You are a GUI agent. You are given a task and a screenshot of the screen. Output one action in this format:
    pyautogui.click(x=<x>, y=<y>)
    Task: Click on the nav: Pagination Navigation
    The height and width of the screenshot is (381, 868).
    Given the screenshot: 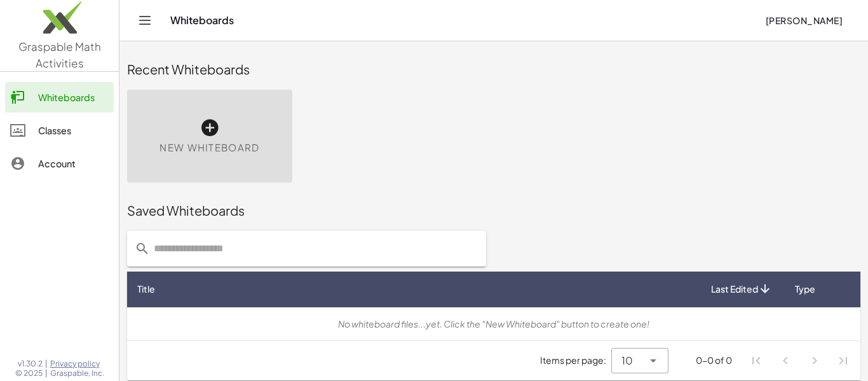 What is the action you would take?
    pyautogui.click(x=800, y=361)
    